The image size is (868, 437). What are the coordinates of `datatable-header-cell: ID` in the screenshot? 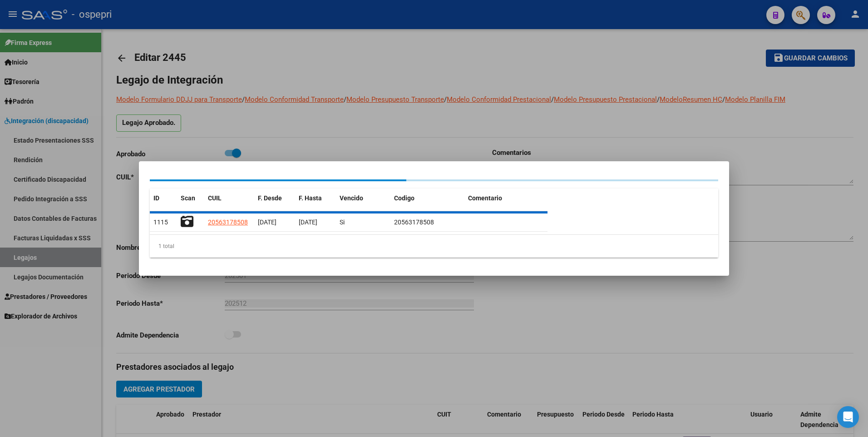 It's located at (163, 198).